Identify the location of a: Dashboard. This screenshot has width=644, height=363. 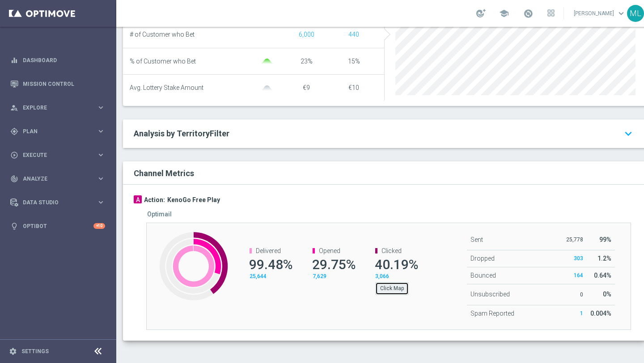
(64, 60).